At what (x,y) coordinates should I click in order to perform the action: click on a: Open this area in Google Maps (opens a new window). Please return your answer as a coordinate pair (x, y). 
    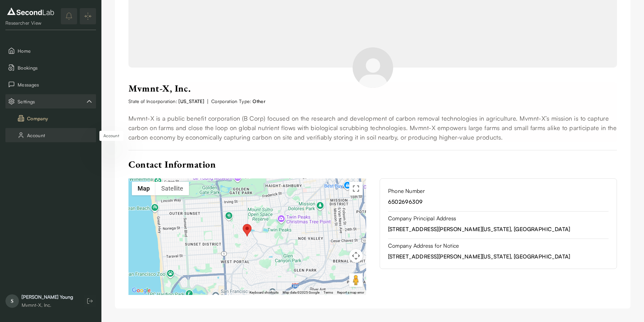
    Looking at the image, I should click on (141, 291).